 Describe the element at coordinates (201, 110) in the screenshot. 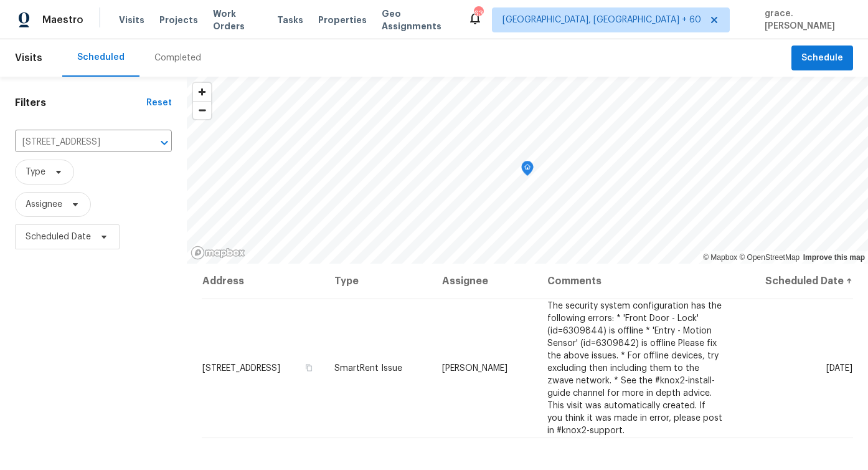

I see `span: Zoom out` at that location.